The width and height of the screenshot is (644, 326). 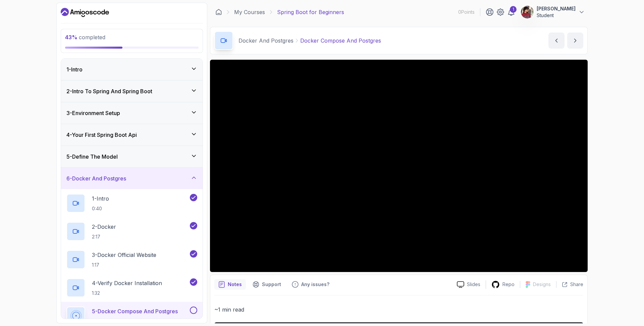 What do you see at coordinates (132, 203) in the screenshot?
I see `button: 1-Intro0:40` at bounding box center [132, 203].